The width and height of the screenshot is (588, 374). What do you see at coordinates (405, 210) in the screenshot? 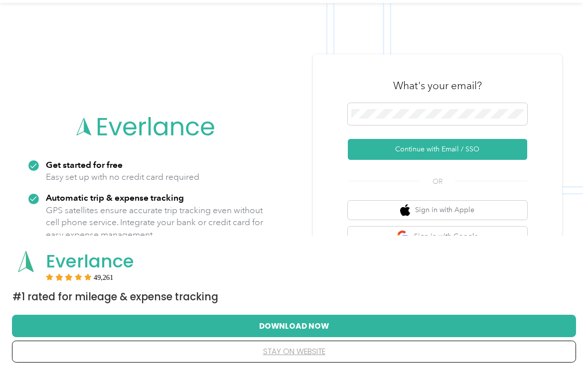
I see `img: apple logo` at bounding box center [405, 210].